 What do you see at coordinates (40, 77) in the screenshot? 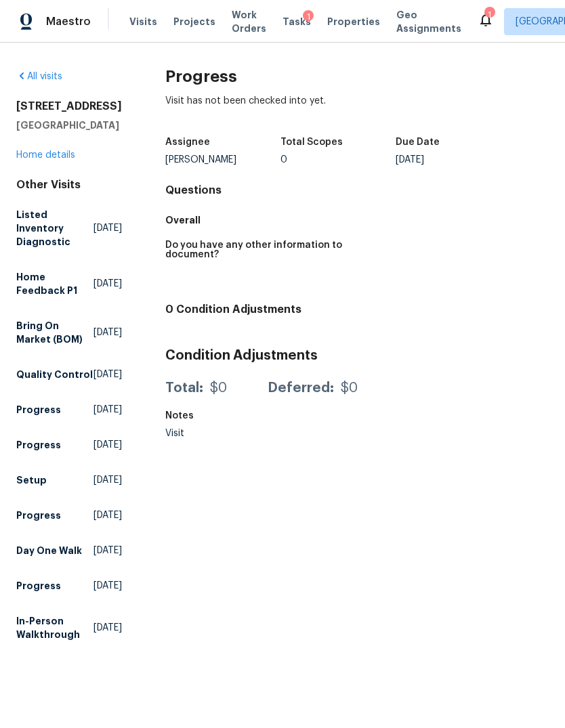
I see `a: All visits` at bounding box center [40, 77].